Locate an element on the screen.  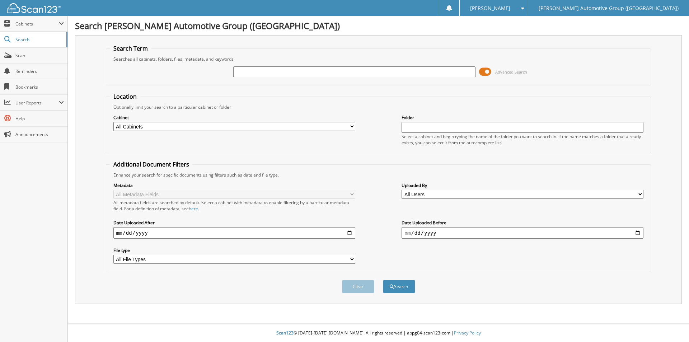
div: Searches all cabinets, folders, files, metadata, and keywords is located at coordinates (379, 59).